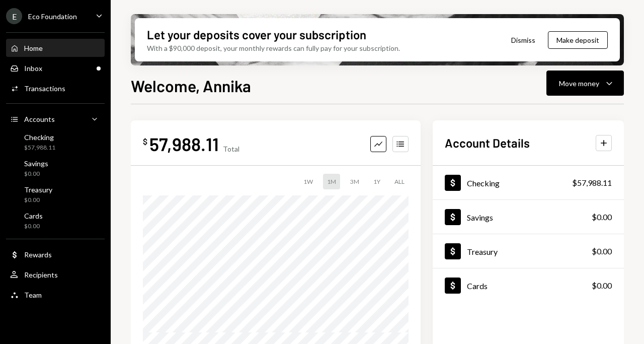 The image size is (644, 344). I want to click on button: Dismiss, so click(523, 40).